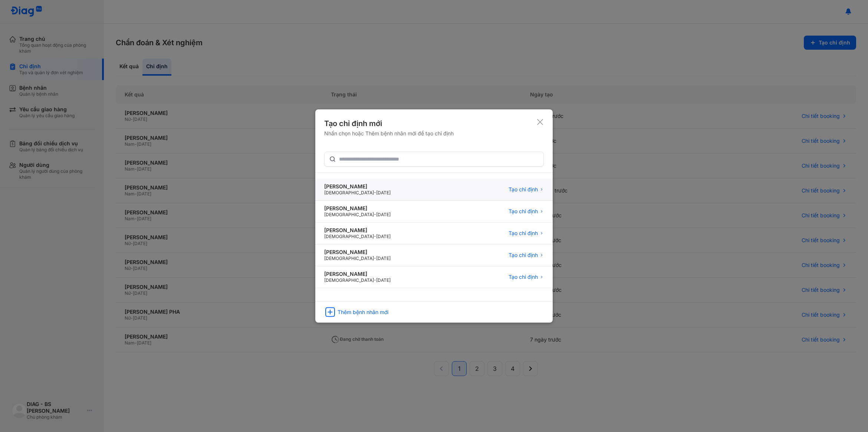 The height and width of the screenshot is (432, 868). Describe the element at coordinates (363, 312) in the screenshot. I see `div: Thêm bệnh nhân mới` at that location.